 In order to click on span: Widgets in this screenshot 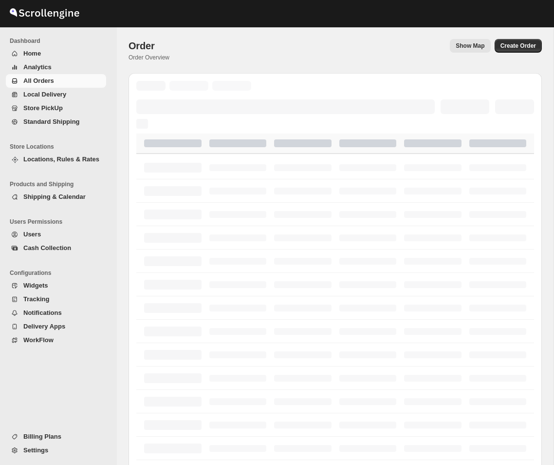, I will do `click(36, 285)`.